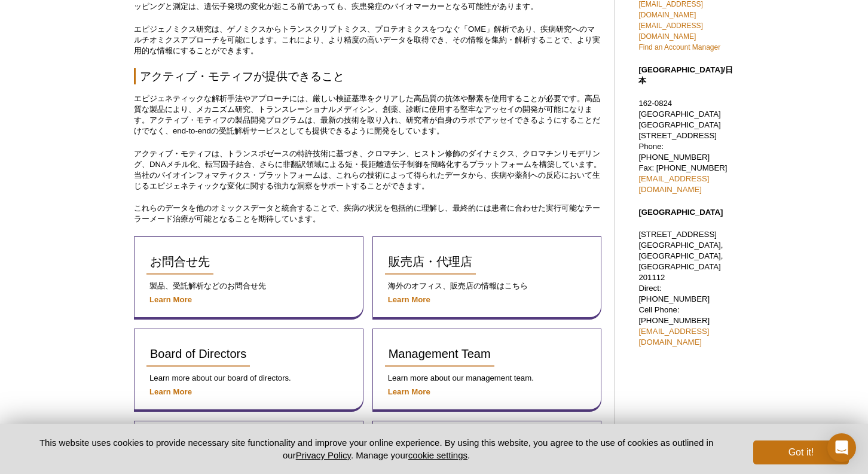 This screenshot has width=868, height=474. What do you see at coordinates (368, 170) in the screenshot?
I see `p: アクティブ・モティフは、トランスポゼースの特許技術に基づき、クロマチン、ヒストン修飾のダイナミクス、クロマチンリモデリング、DNAメチル化、転写因子結合、さらに非翻訳領域による短・長距離遺伝子制...` at bounding box center [368, 170].